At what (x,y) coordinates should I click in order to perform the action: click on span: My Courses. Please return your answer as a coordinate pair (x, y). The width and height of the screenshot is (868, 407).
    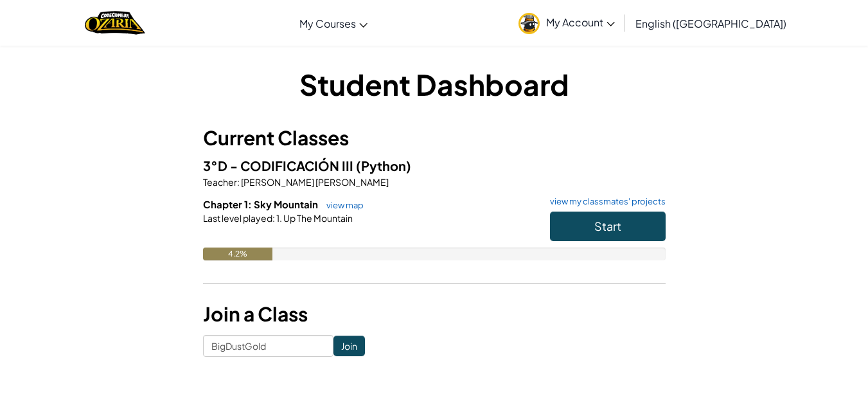
    Looking at the image, I should click on (327, 23).